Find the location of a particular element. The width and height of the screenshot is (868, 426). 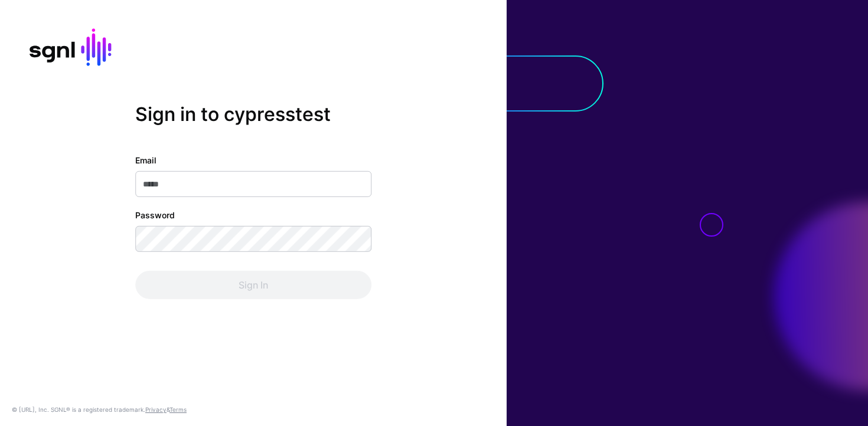

a: Privacy is located at coordinates (156, 410).